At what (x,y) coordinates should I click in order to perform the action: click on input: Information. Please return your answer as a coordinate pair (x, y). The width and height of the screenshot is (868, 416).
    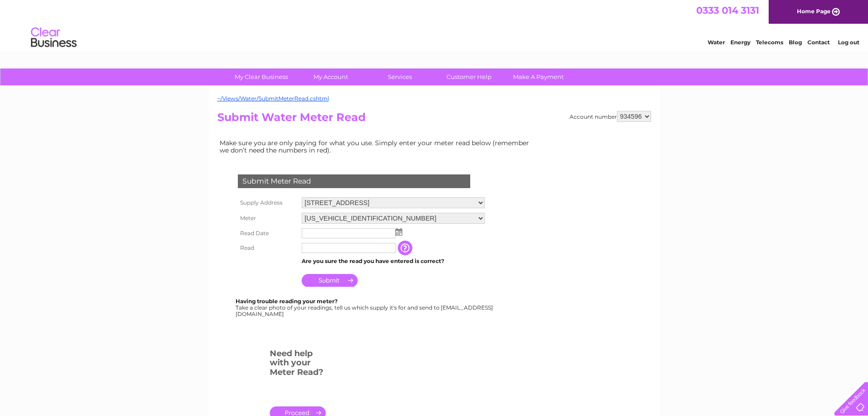
    Looking at the image, I should click on (406, 248).